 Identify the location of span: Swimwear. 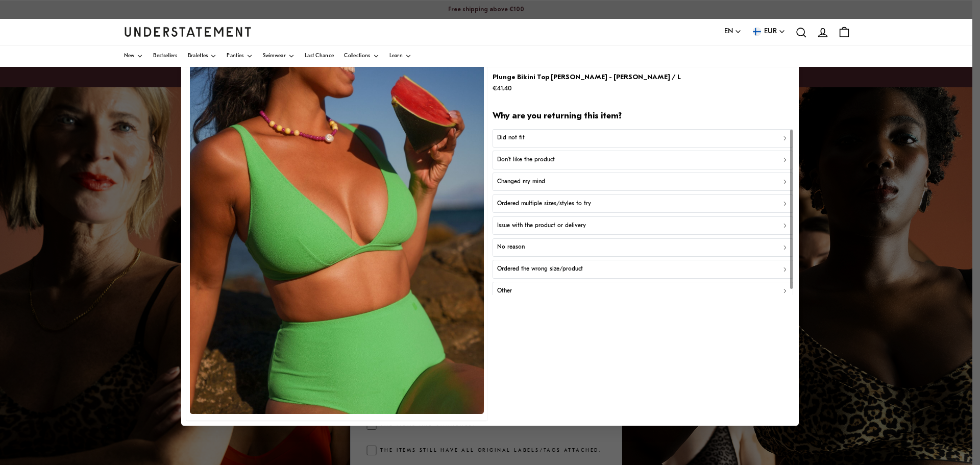
(274, 56).